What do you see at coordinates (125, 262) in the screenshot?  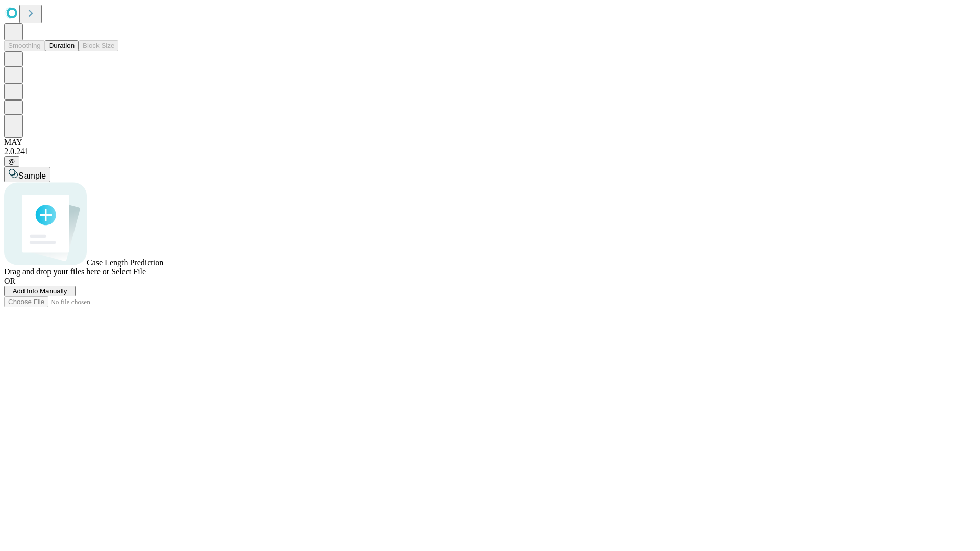 I see `span: Case Length Prediction` at bounding box center [125, 262].